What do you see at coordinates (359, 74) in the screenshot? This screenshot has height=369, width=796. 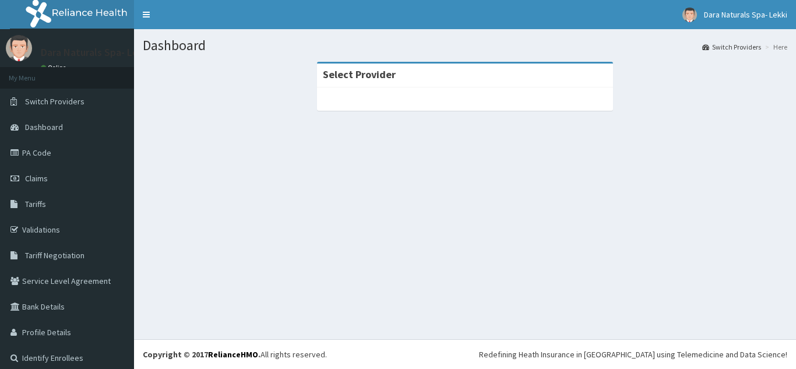 I see `strong: Select Provider` at bounding box center [359, 74].